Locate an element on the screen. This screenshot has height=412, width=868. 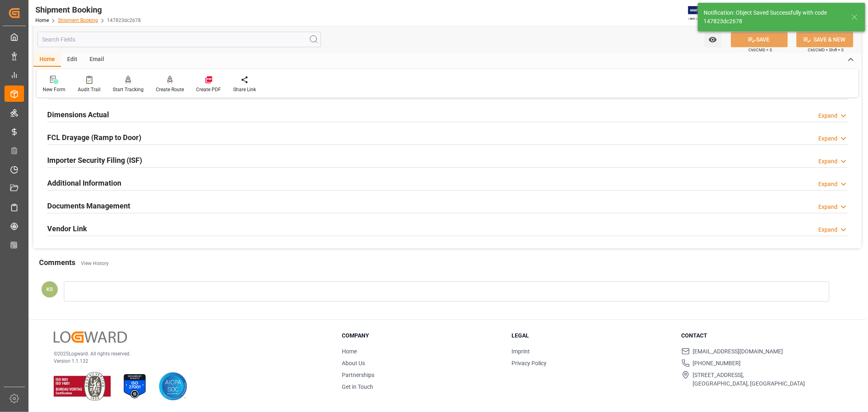
h2: Additional Information is located at coordinates (84, 183).